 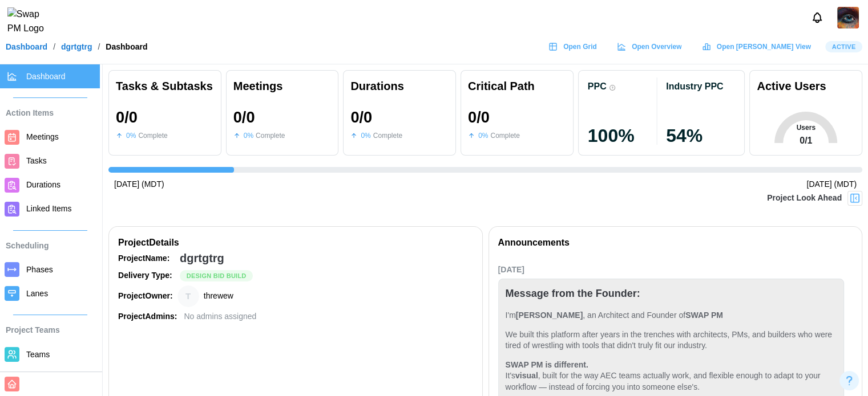 What do you see at coordinates (844, 47) in the screenshot?
I see `span: Active` at bounding box center [844, 47].